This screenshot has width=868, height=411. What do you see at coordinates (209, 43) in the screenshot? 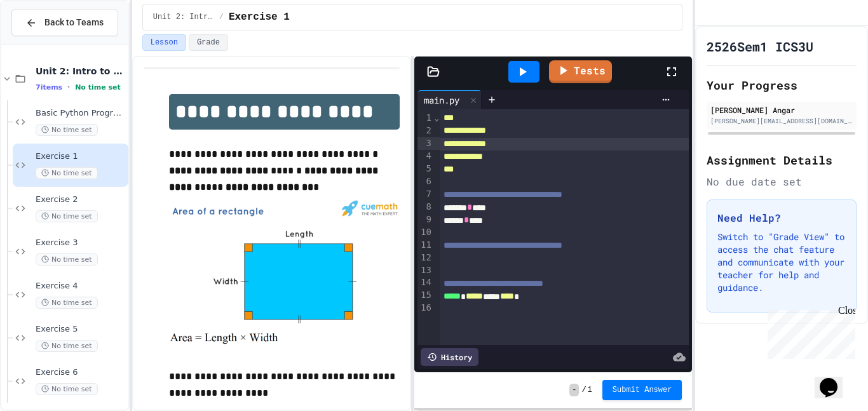
I see `button: Grade` at bounding box center [209, 43].